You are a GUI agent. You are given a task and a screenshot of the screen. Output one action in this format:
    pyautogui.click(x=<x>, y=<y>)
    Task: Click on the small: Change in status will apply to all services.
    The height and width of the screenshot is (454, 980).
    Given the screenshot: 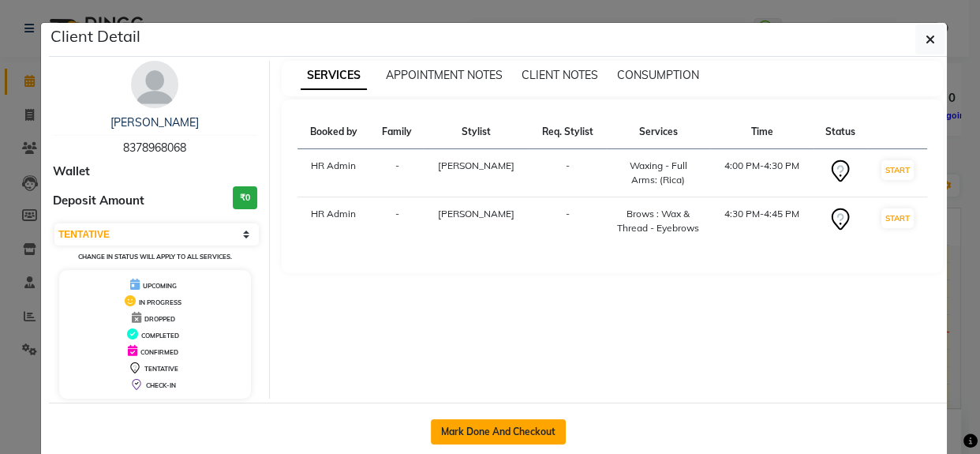 What is the action you would take?
    pyautogui.click(x=154, y=256)
    